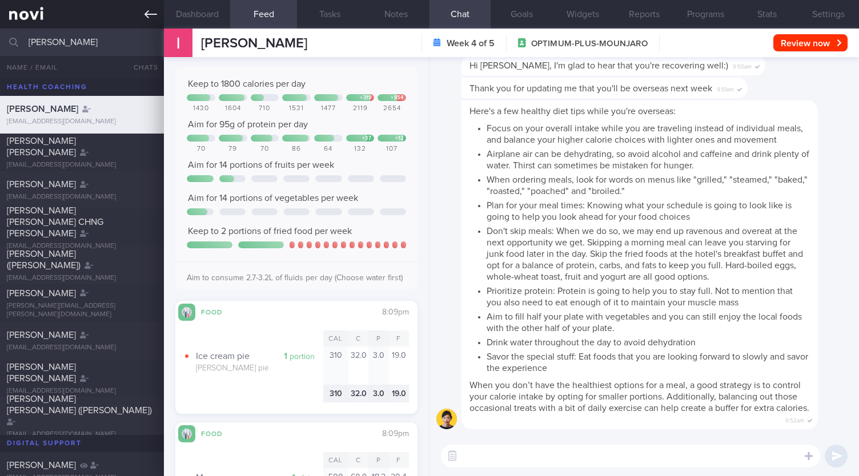 The height and width of the screenshot is (476, 859). What do you see at coordinates (392, 109) in the screenshot?
I see `div: 2654` at bounding box center [392, 109].